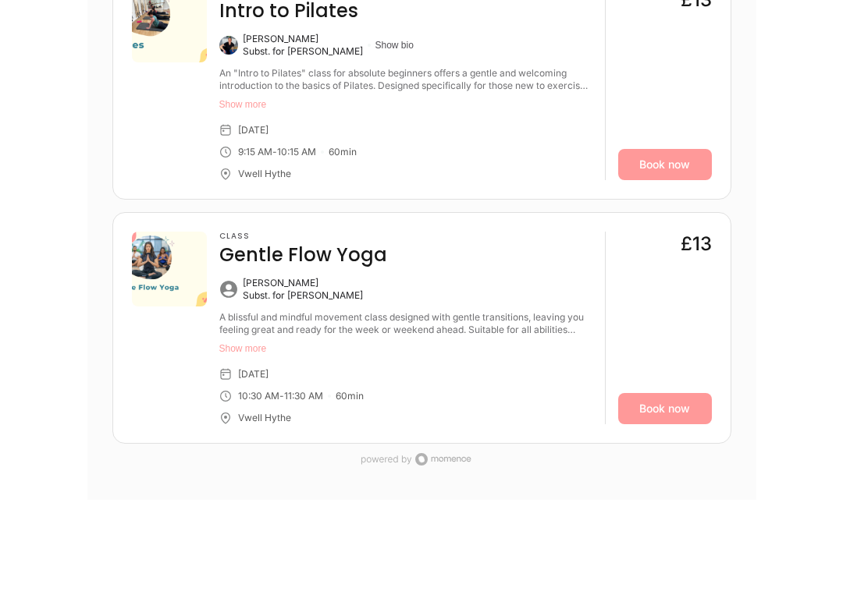 This screenshot has height=616, width=843. Describe the element at coordinates (255, 153) in the screenshot. I see `div: 9:15 AM` at that location.